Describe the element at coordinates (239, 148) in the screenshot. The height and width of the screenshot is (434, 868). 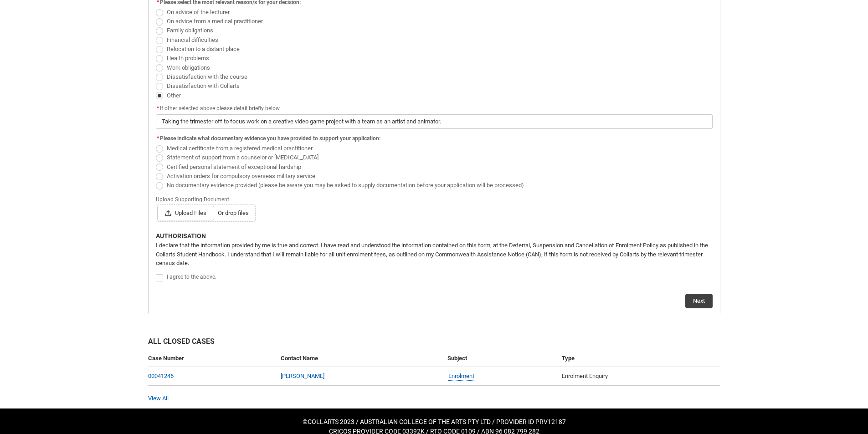
I see `span: Medical certificate from a registered medical practitioner` at that location.